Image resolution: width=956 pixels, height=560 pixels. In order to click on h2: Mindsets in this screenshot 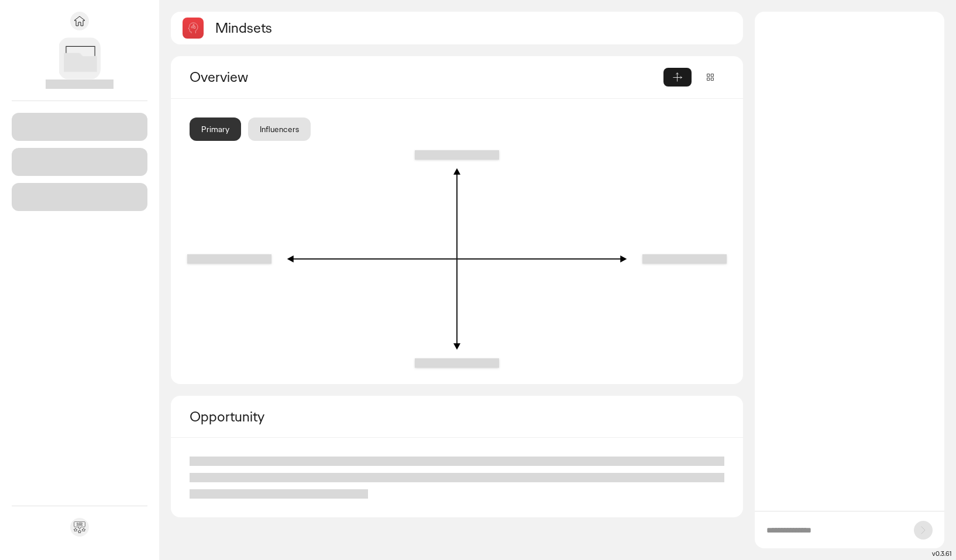, I will do `click(243, 28)`.